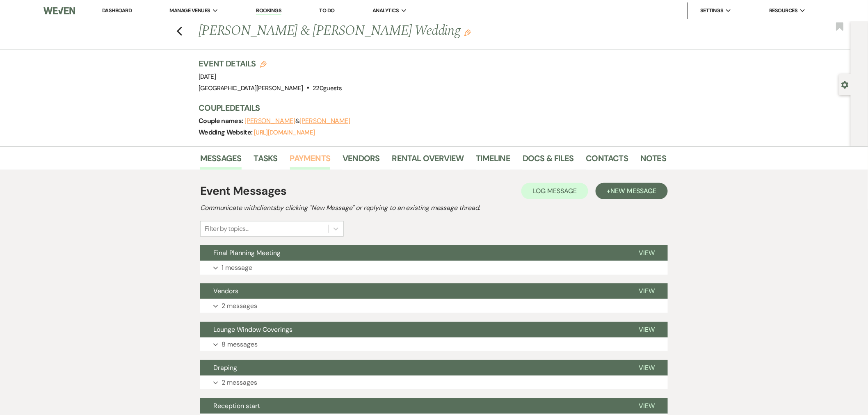 This screenshot has width=868, height=415. What do you see at coordinates (310, 160) in the screenshot?
I see `a: Payments` at bounding box center [310, 160].